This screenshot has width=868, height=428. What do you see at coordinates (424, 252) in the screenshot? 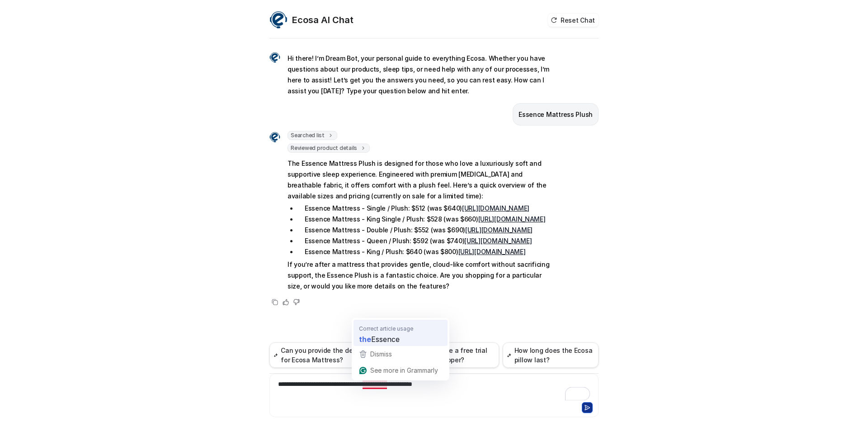
I see `li: Essence Mattress - King / Plush: $640 (was $800)` at bounding box center [424, 252].